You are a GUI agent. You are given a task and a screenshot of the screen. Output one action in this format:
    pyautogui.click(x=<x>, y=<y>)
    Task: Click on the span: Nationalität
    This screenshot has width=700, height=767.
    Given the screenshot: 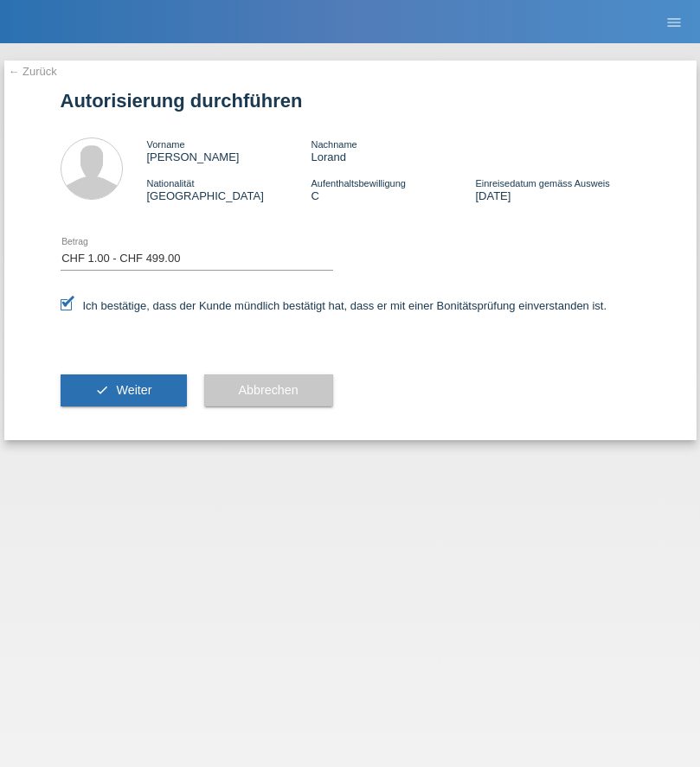 What is the action you would take?
    pyautogui.click(x=170, y=183)
    